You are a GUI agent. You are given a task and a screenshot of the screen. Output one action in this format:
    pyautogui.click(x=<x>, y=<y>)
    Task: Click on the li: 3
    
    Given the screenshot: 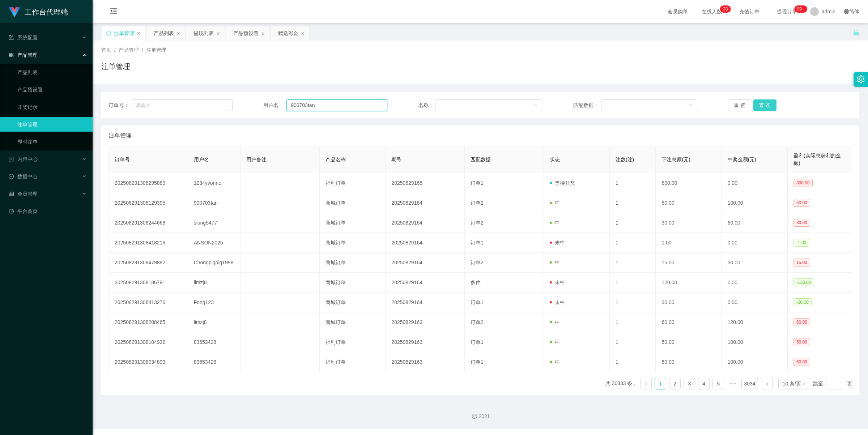 What is the action you would take?
    pyautogui.click(x=689, y=383)
    